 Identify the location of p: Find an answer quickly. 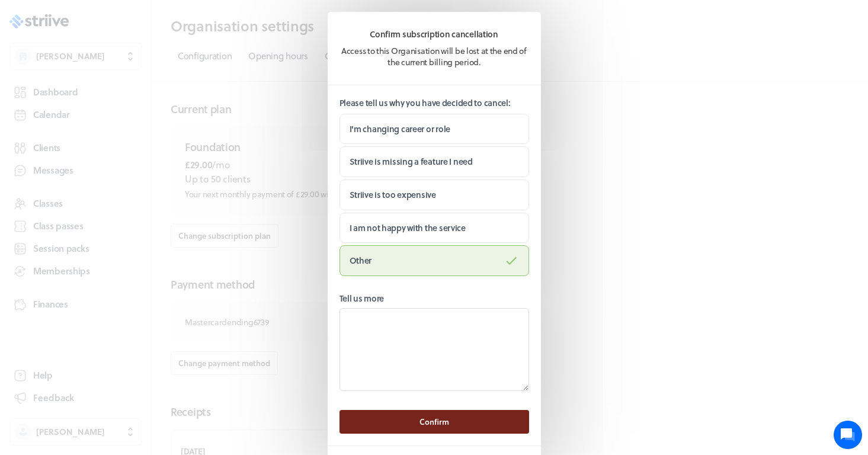
(119, 191).